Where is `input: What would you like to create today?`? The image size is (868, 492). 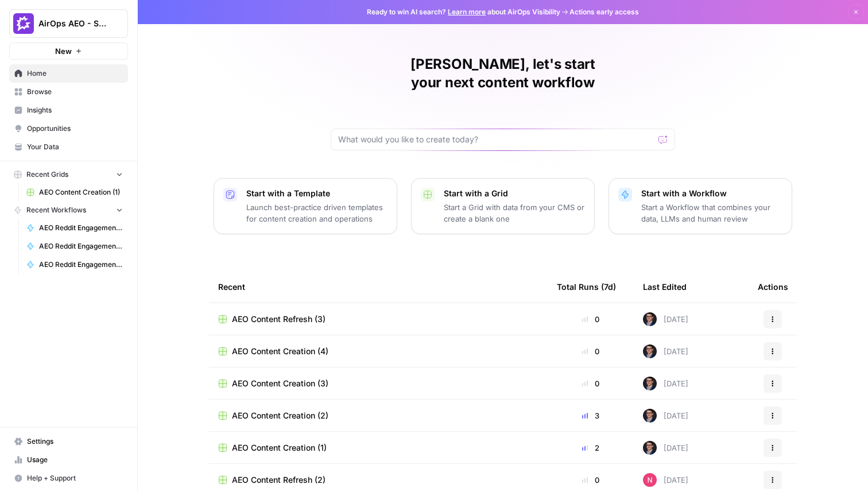 input: What would you like to create today? is located at coordinates (496, 140).